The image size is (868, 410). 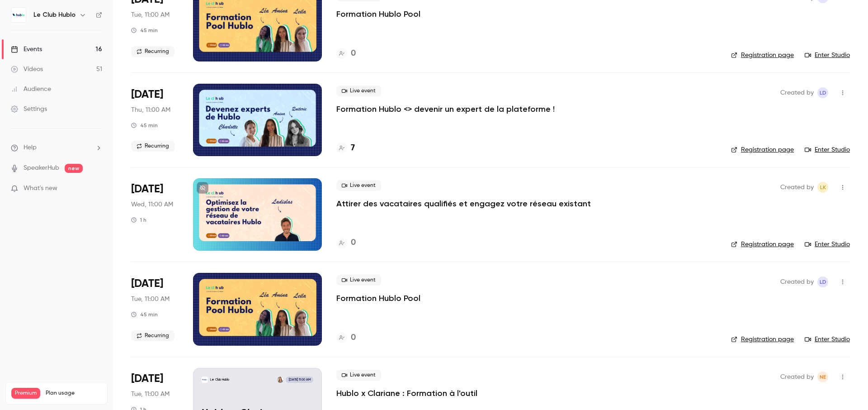 What do you see at coordinates (30, 147) in the screenshot?
I see `span: Help` at bounding box center [30, 147].